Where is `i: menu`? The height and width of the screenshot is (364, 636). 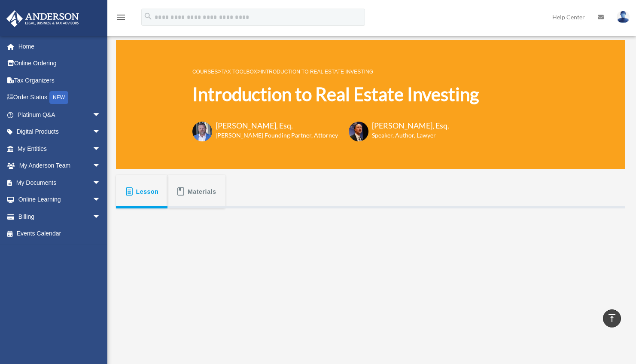
i: menu is located at coordinates (121, 17).